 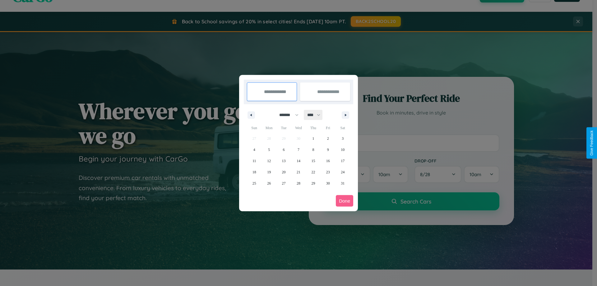 What do you see at coordinates (313, 138) in the screenshot?
I see `button: 1` at bounding box center [313, 138].